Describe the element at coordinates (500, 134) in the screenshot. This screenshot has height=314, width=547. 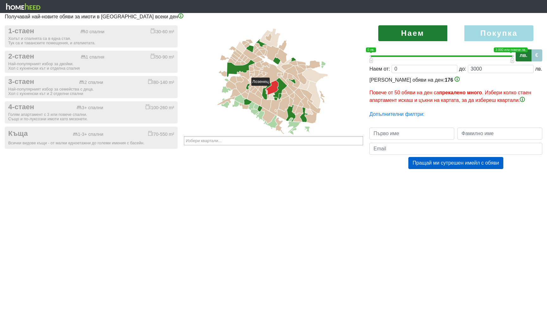
I see `input: Фамилно име` at that location.